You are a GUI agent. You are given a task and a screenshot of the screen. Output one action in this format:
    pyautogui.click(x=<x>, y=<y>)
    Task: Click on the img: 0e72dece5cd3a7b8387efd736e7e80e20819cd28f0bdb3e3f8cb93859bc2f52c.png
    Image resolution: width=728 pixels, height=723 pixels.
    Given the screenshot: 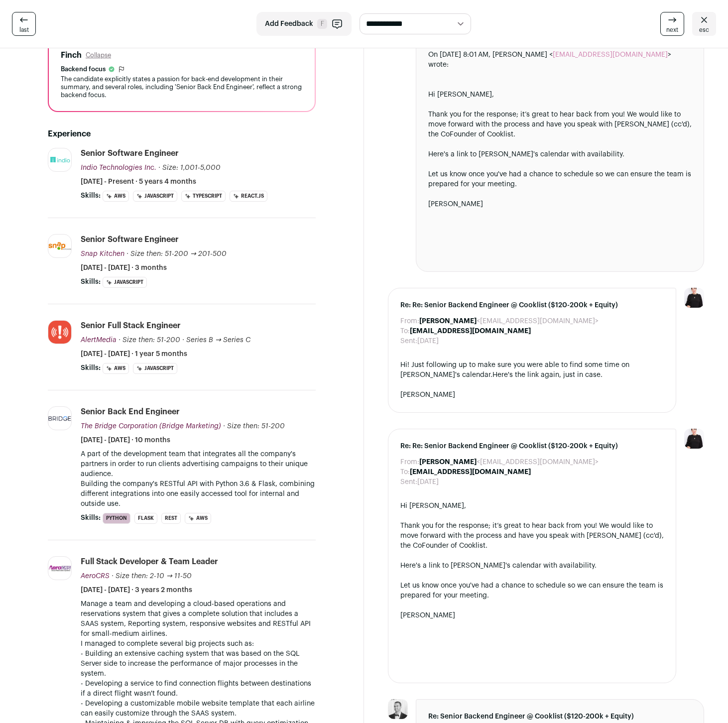 What is the action you would take?
    pyautogui.click(x=60, y=246)
    